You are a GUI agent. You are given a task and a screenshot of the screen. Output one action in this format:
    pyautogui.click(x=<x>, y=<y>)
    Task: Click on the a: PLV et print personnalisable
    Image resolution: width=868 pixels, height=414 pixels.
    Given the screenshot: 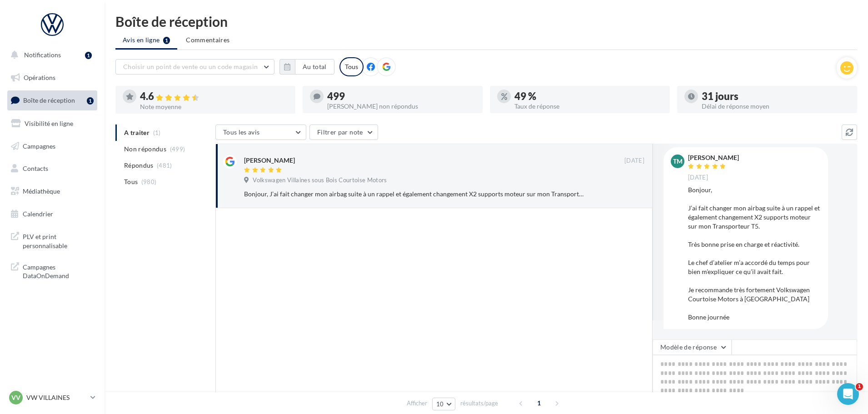 What is the action you would take?
    pyautogui.click(x=53, y=240)
    